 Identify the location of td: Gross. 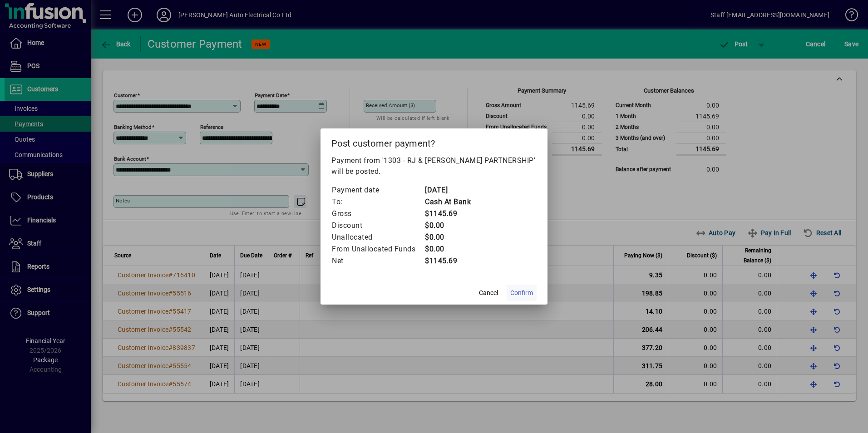
(378, 214).